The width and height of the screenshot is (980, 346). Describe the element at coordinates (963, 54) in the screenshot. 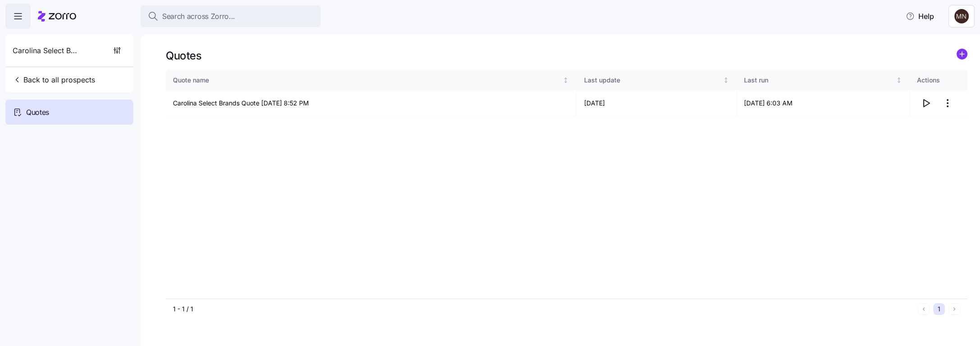

I see `svg: add icon` at that location.